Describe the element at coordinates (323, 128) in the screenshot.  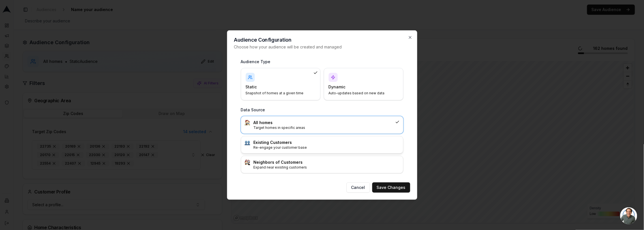
I see `p: Target homes in specific areas` at that location.